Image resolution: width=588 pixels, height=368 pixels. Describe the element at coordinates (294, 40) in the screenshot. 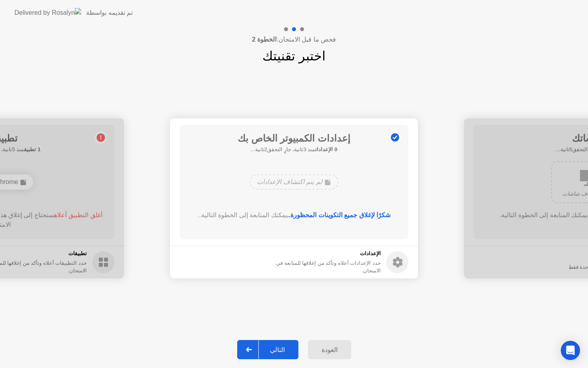

I see `h4: فحص ما قبل الامتحان:` at that location.